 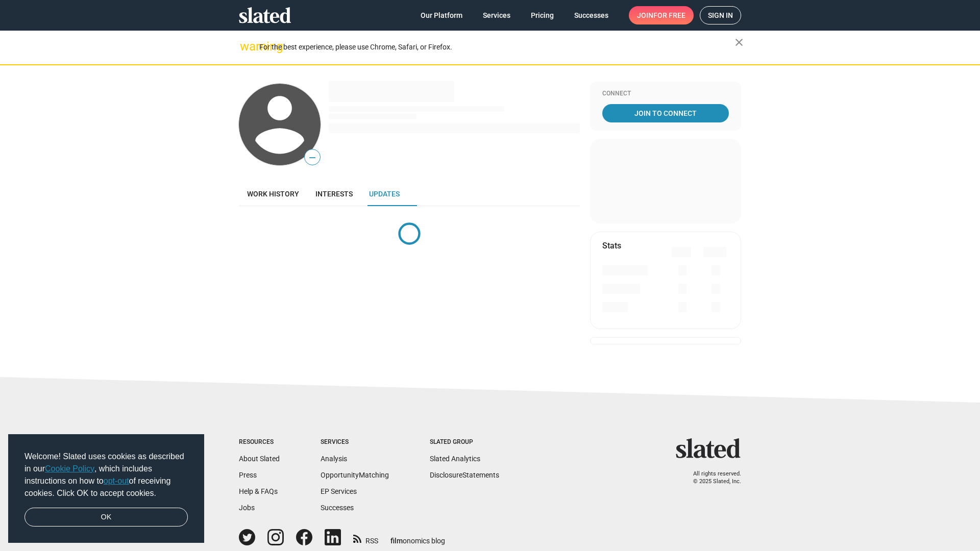 What do you see at coordinates (666, 94) in the screenshot?
I see `div: Connect` at bounding box center [666, 94].